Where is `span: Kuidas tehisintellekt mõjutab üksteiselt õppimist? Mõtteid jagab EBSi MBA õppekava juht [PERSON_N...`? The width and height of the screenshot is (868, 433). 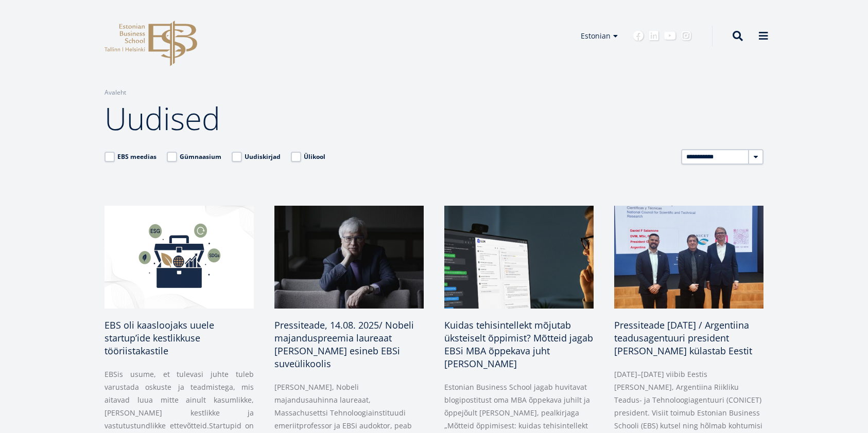
span: Kuidas tehisintellekt mõjutab üksteiselt õppimist? Mõtteid jagab EBSi MBA õppekava juht [PERSON_N... is located at coordinates (518, 344).